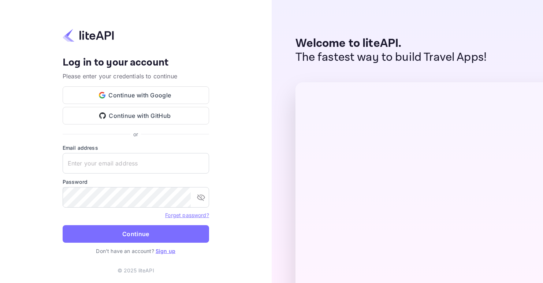  What do you see at coordinates (187, 215) in the screenshot?
I see `a: Forget password?` at bounding box center [187, 215].